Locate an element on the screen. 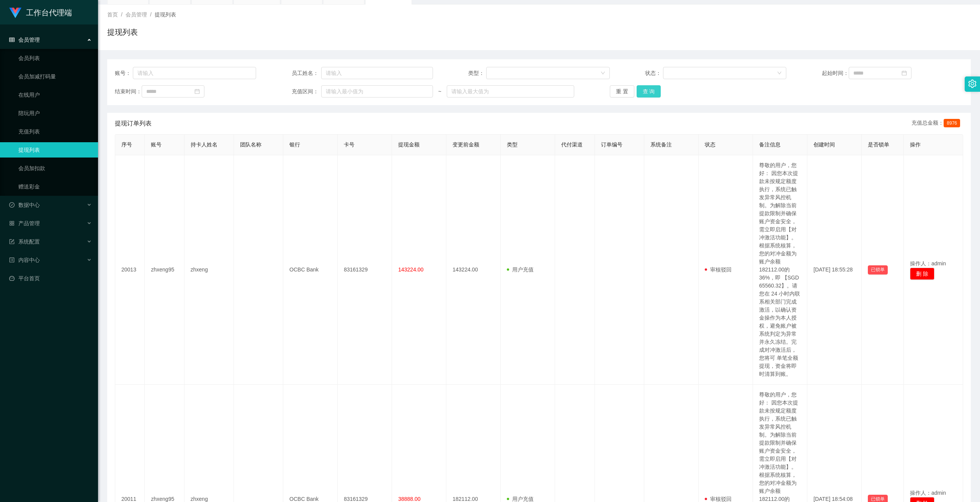  span: 团队名称 is located at coordinates (251, 145).